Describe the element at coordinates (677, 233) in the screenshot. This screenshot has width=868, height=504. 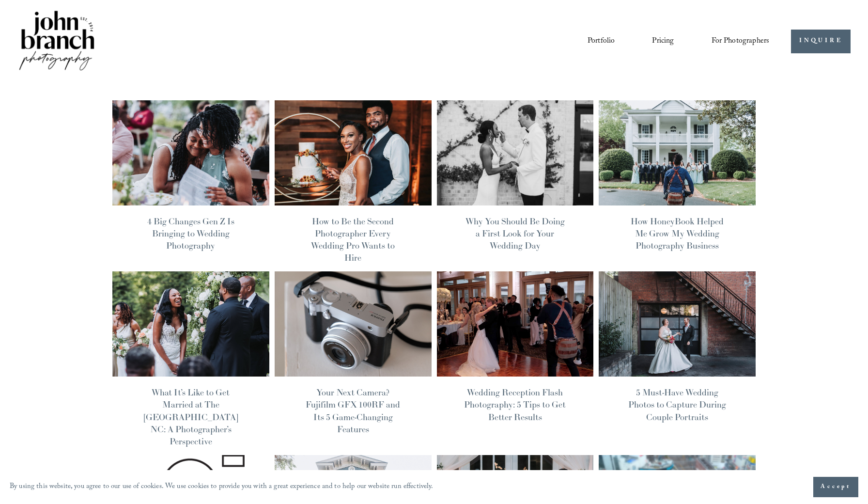
I see `a: How HoneyBook Helped Me Grow My Wedding Photography Business` at that location.